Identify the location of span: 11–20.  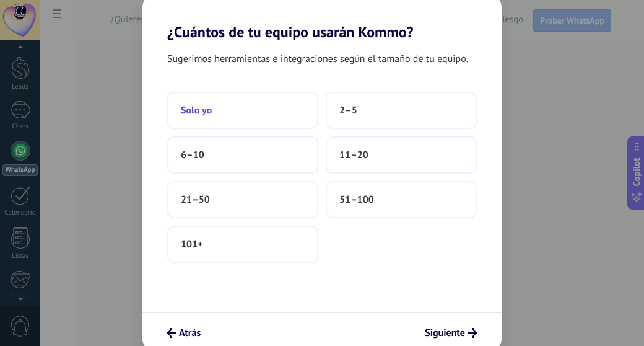
(354, 155).